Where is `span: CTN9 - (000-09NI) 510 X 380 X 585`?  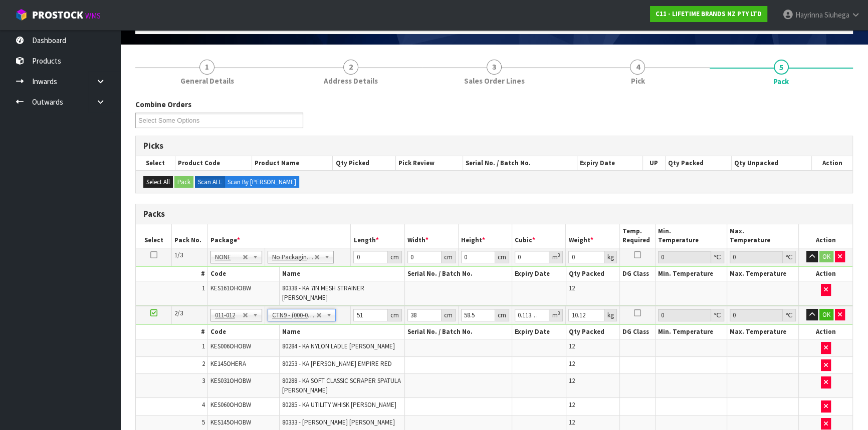
span: CTN9 - (000-09NI) 510 X 380 X 585 is located at coordinates (294, 315).